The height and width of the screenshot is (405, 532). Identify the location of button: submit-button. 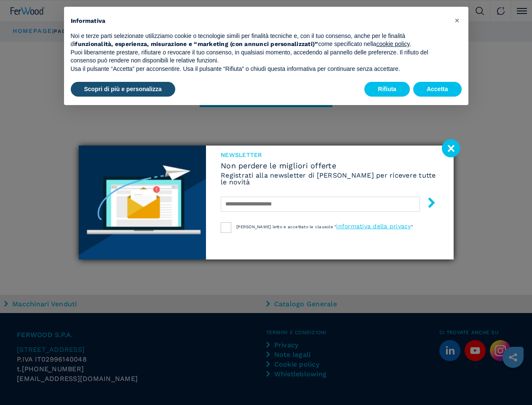
(427, 204).